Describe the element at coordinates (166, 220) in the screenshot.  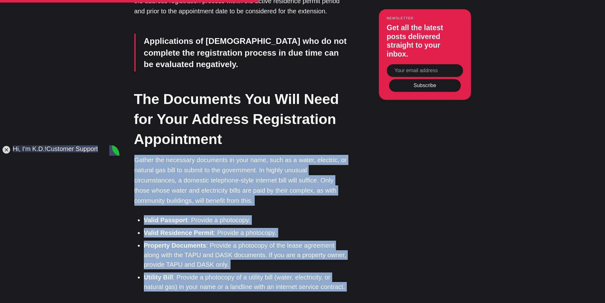
I see `strong: Valid Passport` at that location.